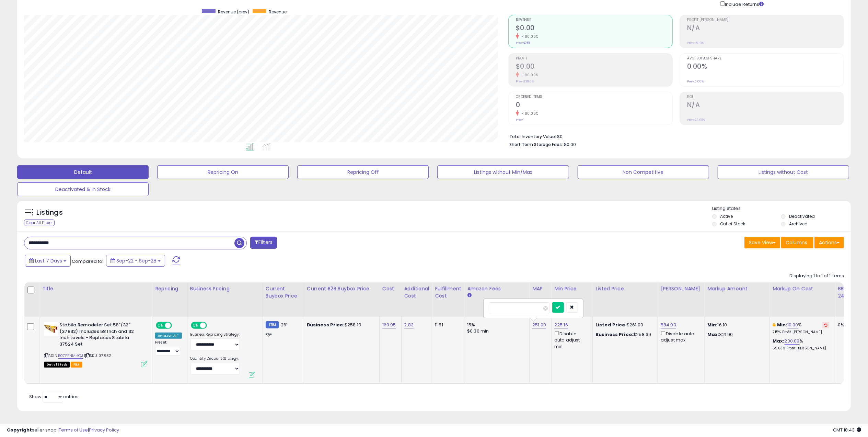 This screenshot has height=437, width=868. I want to click on div: $261.00, so click(624, 325).